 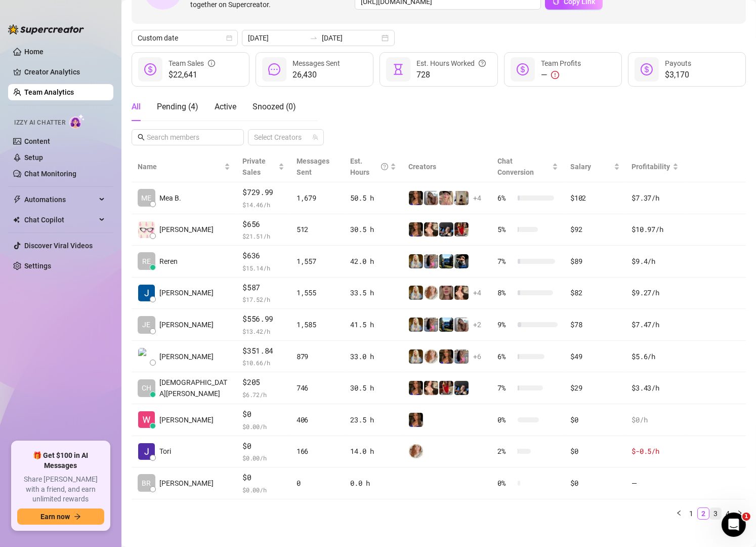 I want to click on input: End date, so click(x=351, y=38).